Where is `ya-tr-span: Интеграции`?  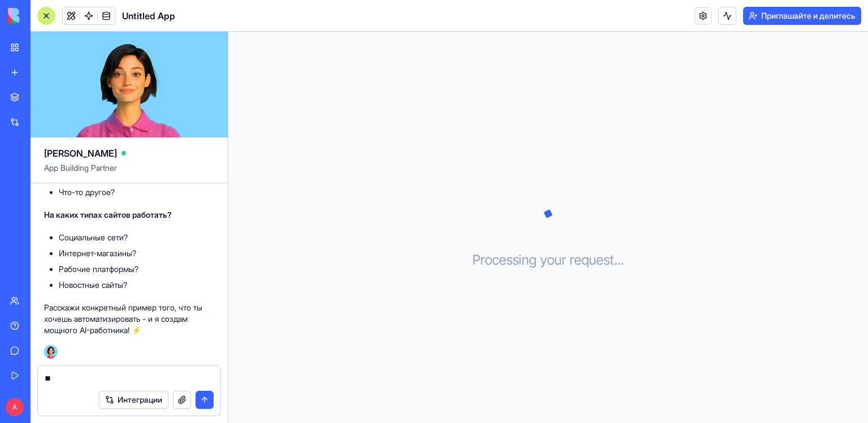
ya-tr-span: Интеграции is located at coordinates (139, 399).